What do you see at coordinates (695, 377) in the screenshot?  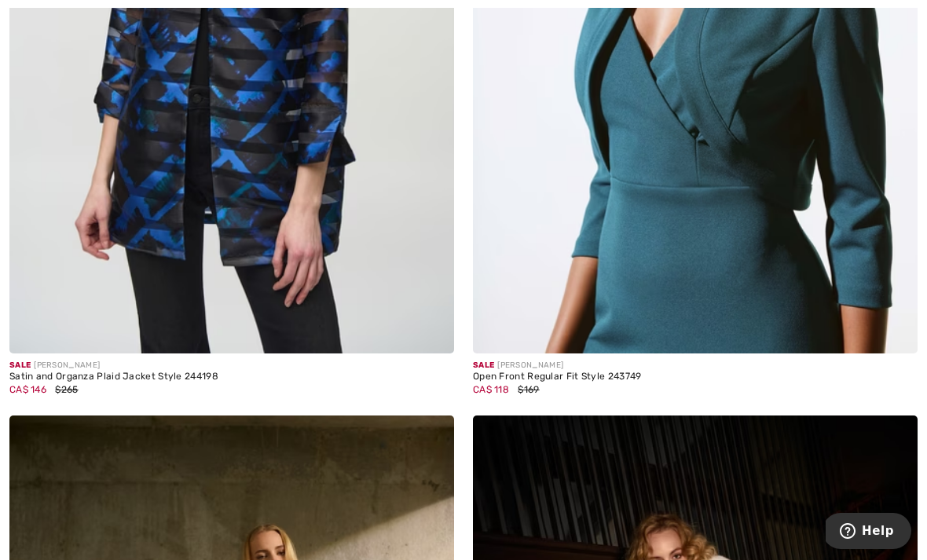 I see `div: Open Front Regular Fit Style 243749` at bounding box center [695, 377].